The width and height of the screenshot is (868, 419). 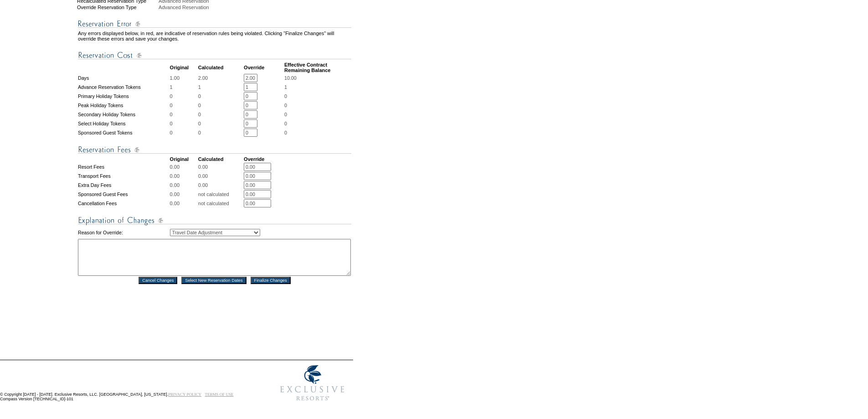 What do you see at coordinates (123, 96) in the screenshot?
I see `td: Primary Holiday Tokens` at bounding box center [123, 96].